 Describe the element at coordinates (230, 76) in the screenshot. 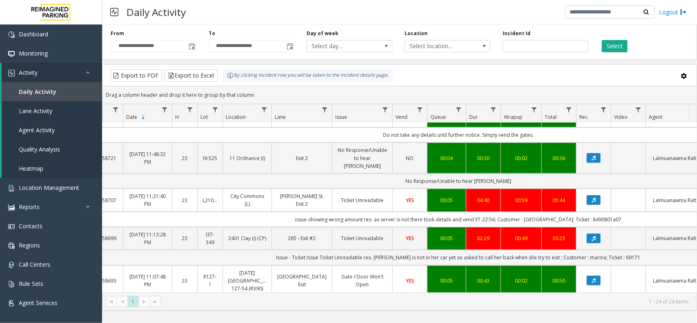

I see `img: infoIcon.svg` at that location.